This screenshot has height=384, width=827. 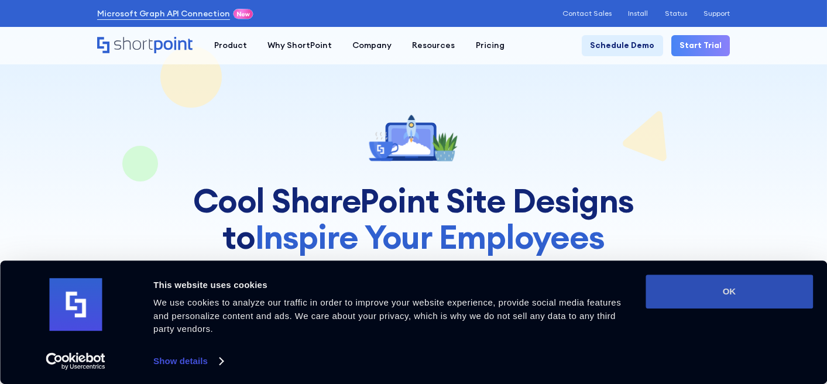 What do you see at coordinates (676, 13) in the screenshot?
I see `p: Status` at bounding box center [676, 13].